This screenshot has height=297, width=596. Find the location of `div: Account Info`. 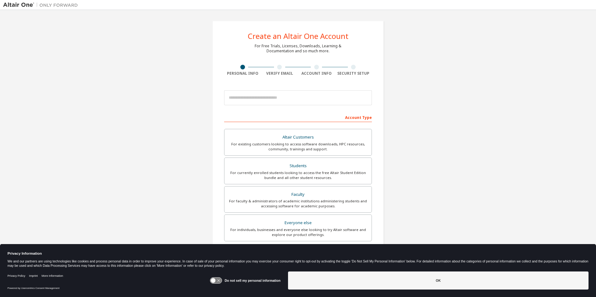

div: Account Info is located at coordinates (316, 74).